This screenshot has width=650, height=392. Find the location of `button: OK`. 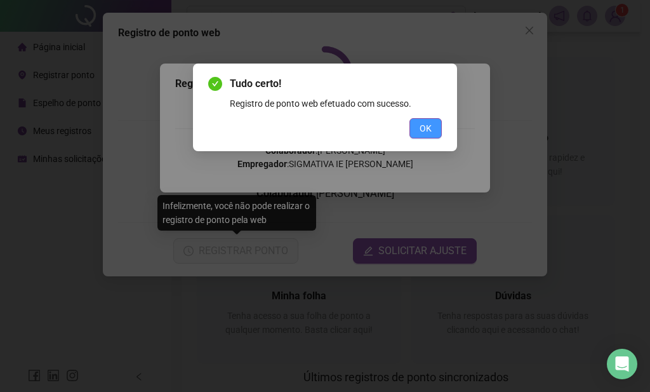

button: OK is located at coordinates (426, 128).